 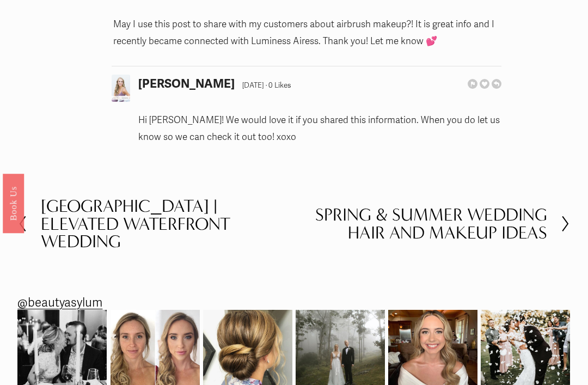 What do you see at coordinates (497, 84) in the screenshot?
I see `span: Reply` at bounding box center [497, 84].